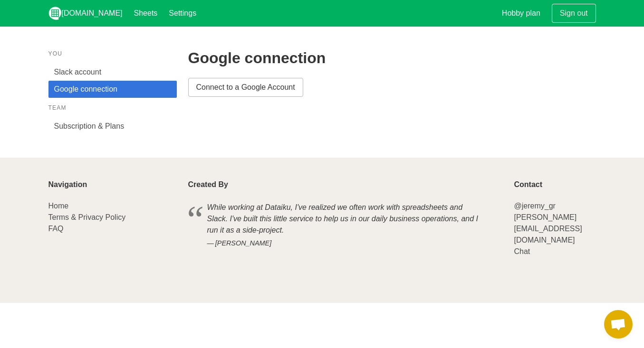 The image size is (644, 348). Describe the element at coordinates (59, 206) in the screenshot. I see `a: Home` at that location.